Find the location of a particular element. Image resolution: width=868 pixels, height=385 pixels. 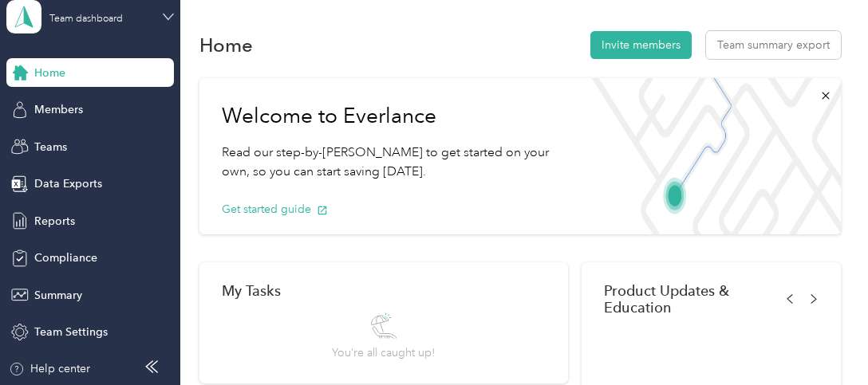

div: Team dashboard is located at coordinates (86, 19).